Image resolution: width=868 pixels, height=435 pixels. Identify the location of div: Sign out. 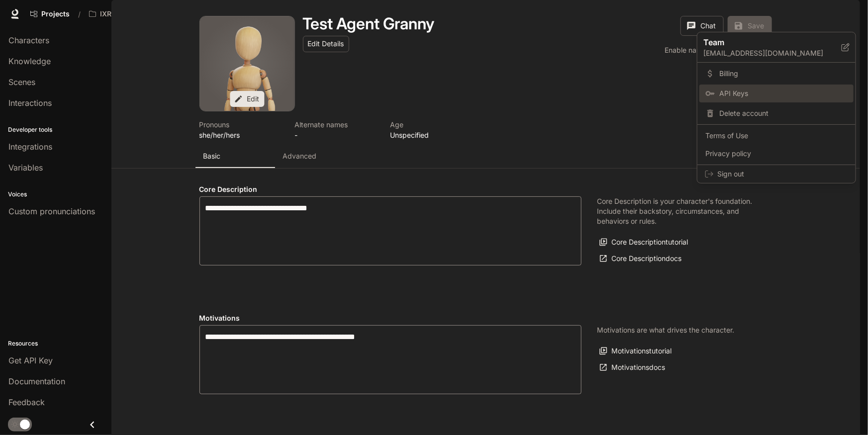
(777, 174).